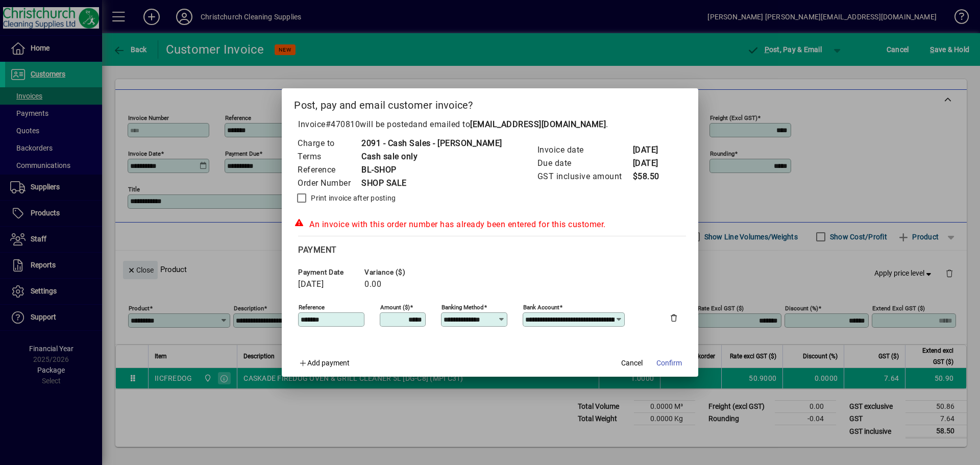  I want to click on mat-label: Reference, so click(312, 307).